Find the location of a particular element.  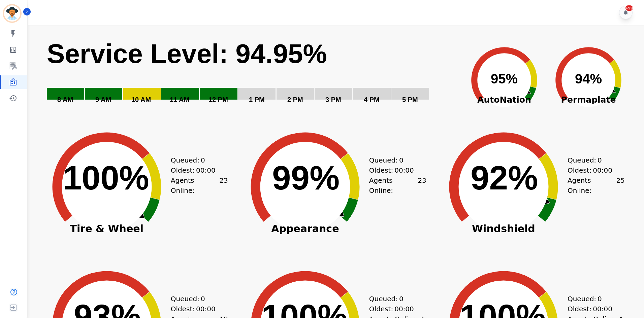

text: Service Level: 94.95% is located at coordinates (187, 54).